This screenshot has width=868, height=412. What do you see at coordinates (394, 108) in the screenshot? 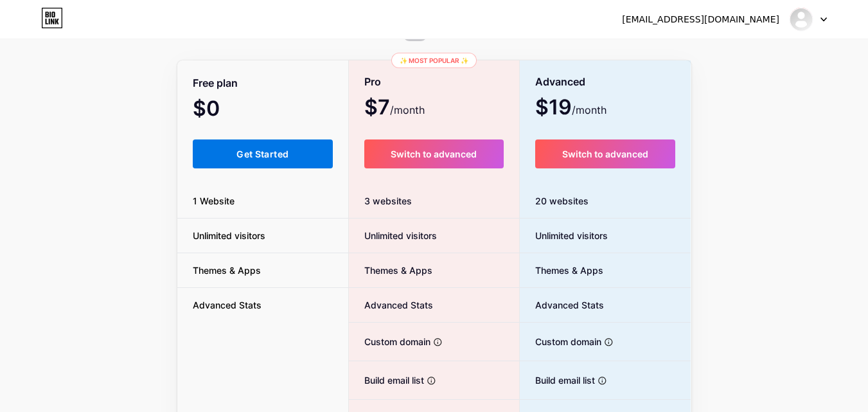
I see `span: $7` at bounding box center [394, 108].